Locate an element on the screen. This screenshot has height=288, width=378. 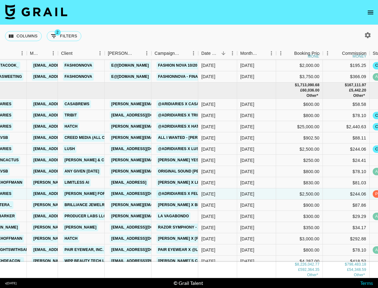
div: 167,111.97 is located at coordinates (357, 85).